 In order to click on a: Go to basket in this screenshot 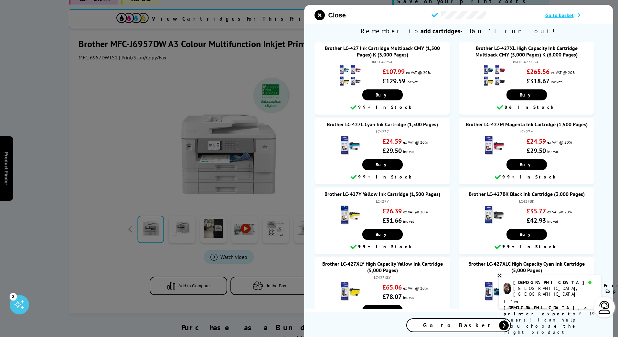, I will do `click(574, 15)`.